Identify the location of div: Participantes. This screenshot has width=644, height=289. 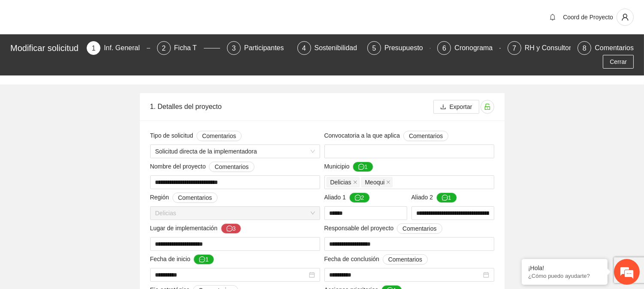
(267, 48).